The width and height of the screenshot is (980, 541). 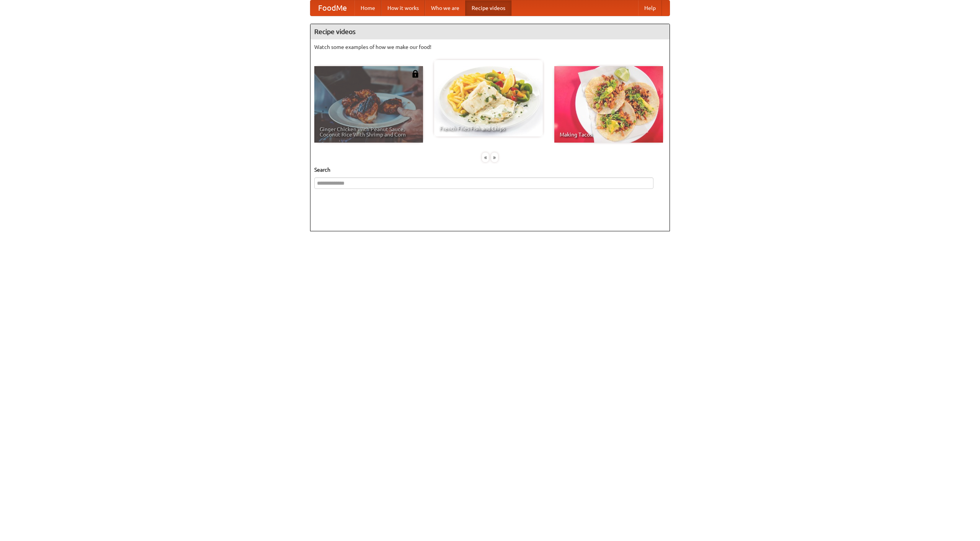 What do you see at coordinates (609, 105) in the screenshot?
I see `a: Making Tacos` at bounding box center [609, 105].